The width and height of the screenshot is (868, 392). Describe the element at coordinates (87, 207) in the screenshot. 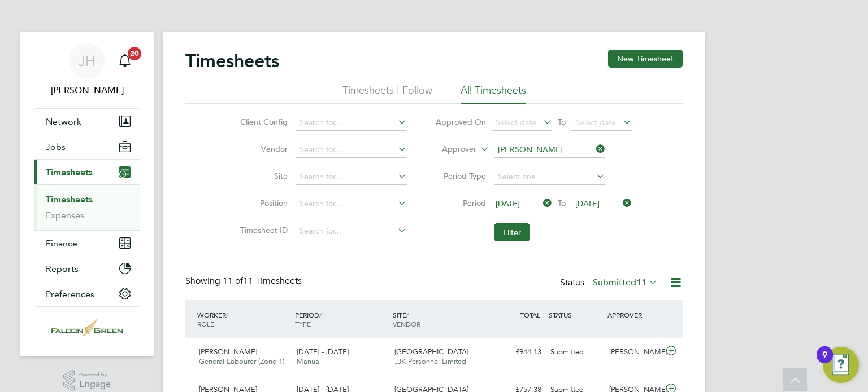

I see `div: Timesheets` at that location.